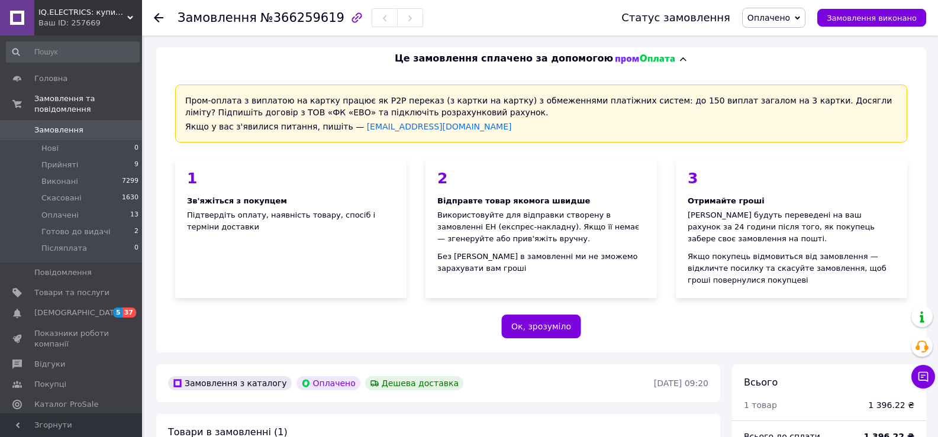 The width and height of the screenshot is (938, 437). What do you see at coordinates (791, 178) in the screenshot?
I see `div: 3` at bounding box center [791, 178].